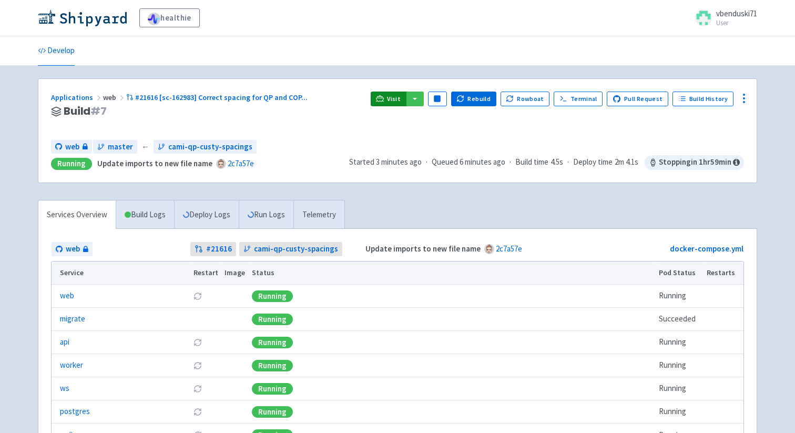  Describe the element at coordinates (318, 214) in the screenshot. I see `a: Telemetry` at that location.